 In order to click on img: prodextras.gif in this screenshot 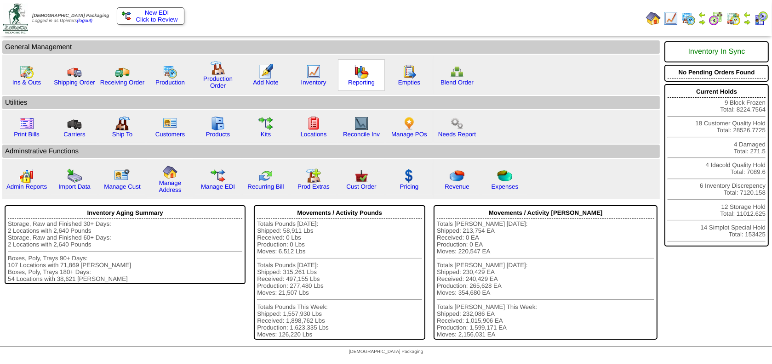, I will do `click(313, 176)`.